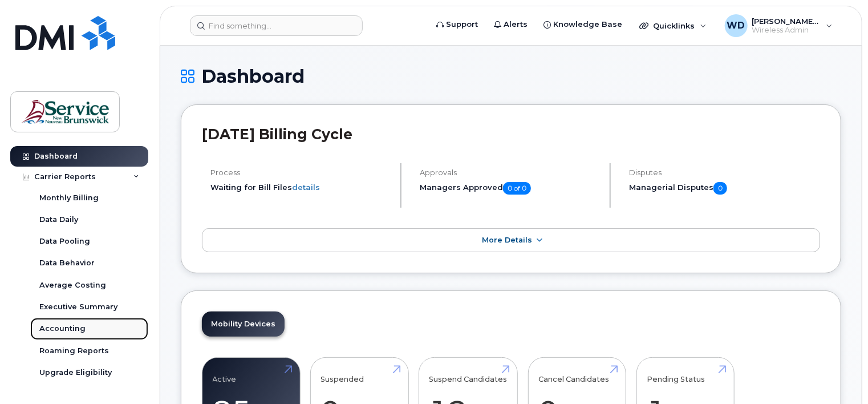 Image resolution: width=868 pixels, height=404 pixels. What do you see at coordinates (243, 324) in the screenshot?
I see `a: Mobility Devices` at bounding box center [243, 324].